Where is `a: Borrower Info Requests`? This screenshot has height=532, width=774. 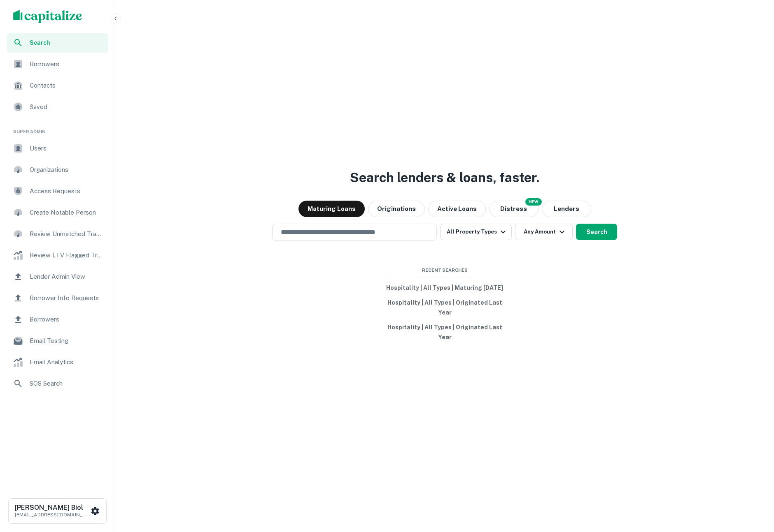 a: Borrower Info Requests is located at coordinates (57, 298).